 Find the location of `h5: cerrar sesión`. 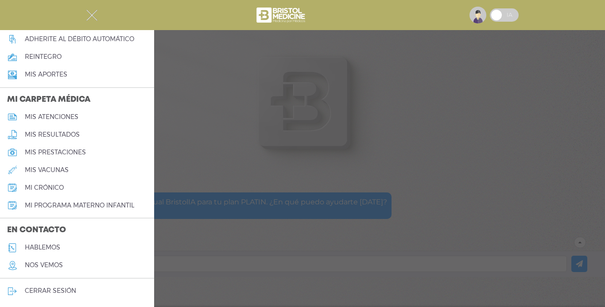

h5: cerrar sesión is located at coordinates (50, 291).